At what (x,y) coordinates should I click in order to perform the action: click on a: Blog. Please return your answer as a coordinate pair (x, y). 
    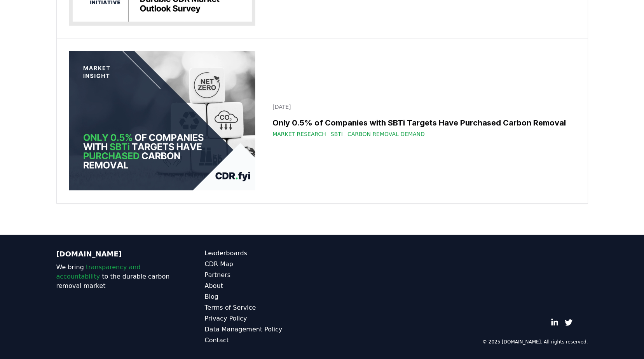
    Looking at the image, I should click on (264, 297).